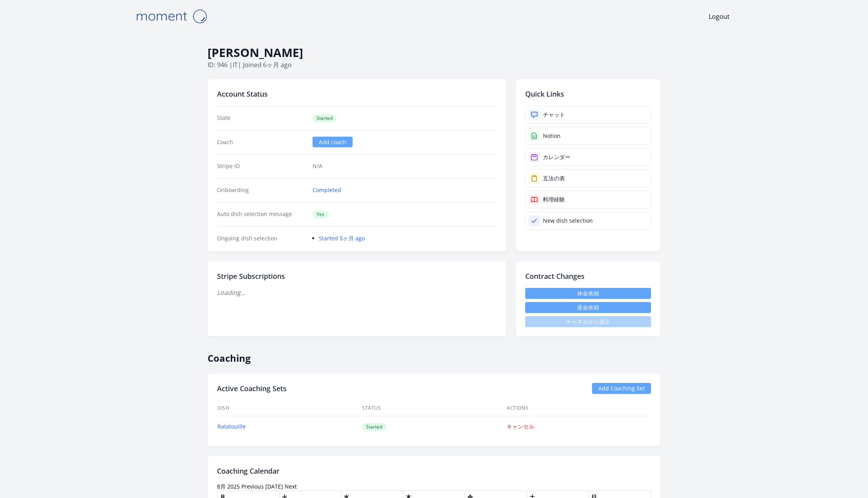 This screenshot has width=868, height=498. I want to click on div: Notion, so click(551, 136).